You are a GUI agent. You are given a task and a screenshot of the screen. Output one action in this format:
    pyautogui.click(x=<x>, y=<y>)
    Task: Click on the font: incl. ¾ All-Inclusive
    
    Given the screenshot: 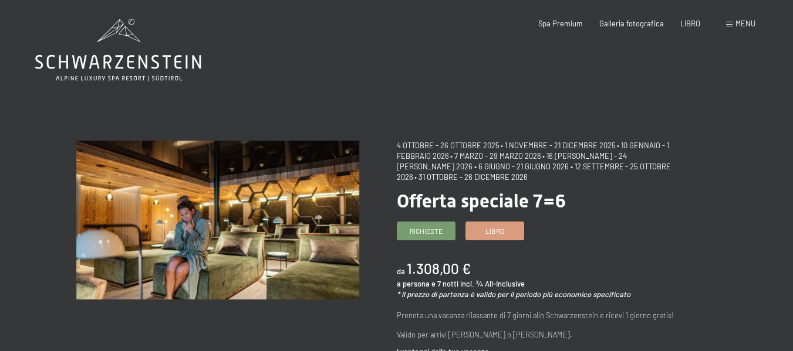 What is the action you would take?
    pyautogui.click(x=492, y=284)
    